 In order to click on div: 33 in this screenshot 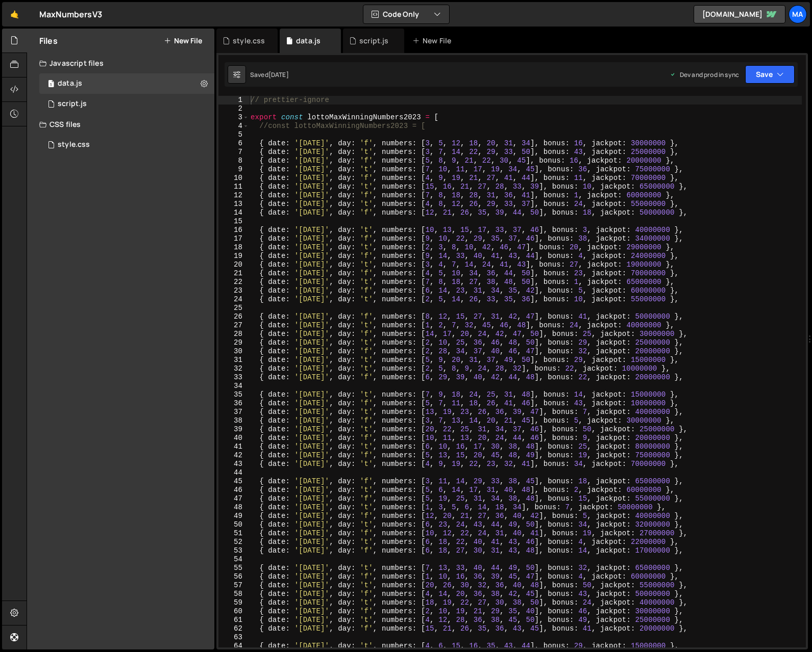, I will do `click(234, 377)`.